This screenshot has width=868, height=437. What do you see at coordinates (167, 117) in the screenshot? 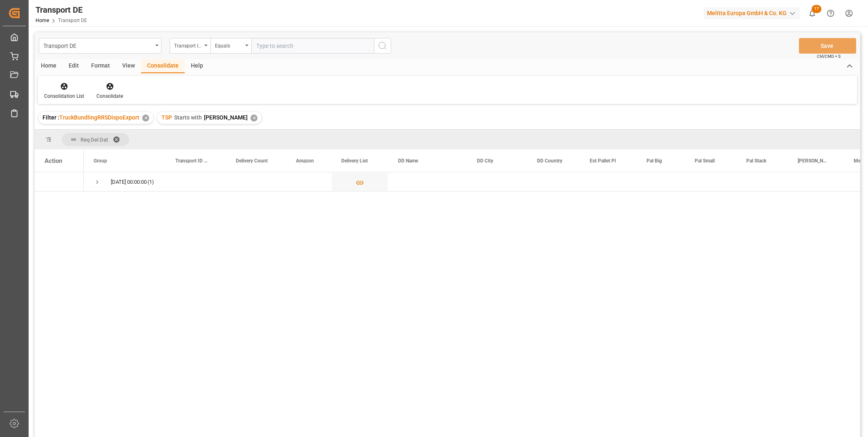
I see `span: TSP` at bounding box center [167, 117].